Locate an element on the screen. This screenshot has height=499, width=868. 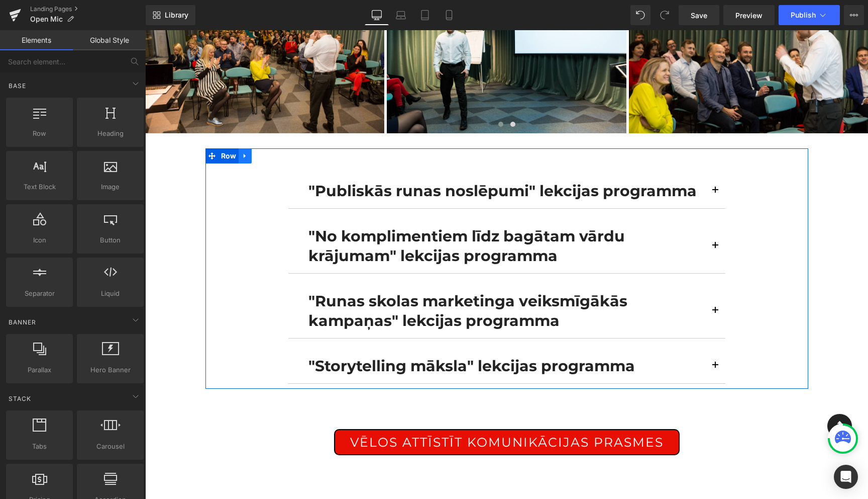
h2: "Storytelling māksla" lekcijas programma is located at coordinates (362, 335).